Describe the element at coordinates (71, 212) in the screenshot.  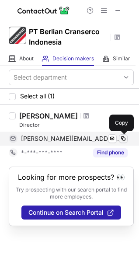
I see `button: Continue on Search Portal` at that location.